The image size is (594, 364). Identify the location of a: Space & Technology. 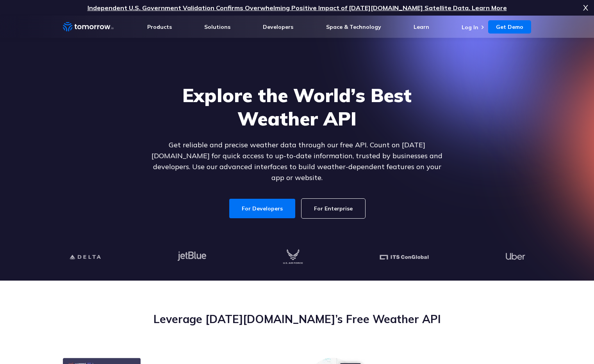
(354, 27).